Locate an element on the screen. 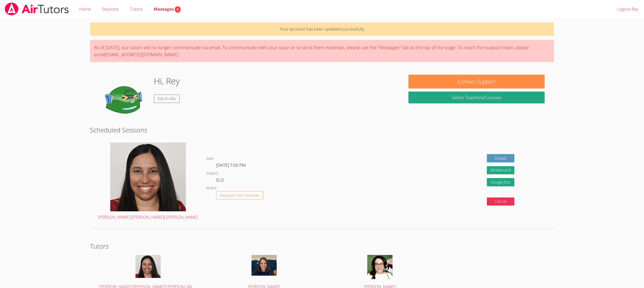  h1: Hi, Rey is located at coordinates (167, 81).